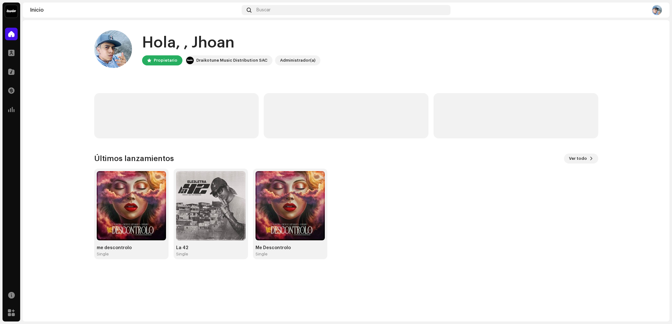  Describe the element at coordinates (263, 10) in the screenshot. I see `span: Buscar` at that location.